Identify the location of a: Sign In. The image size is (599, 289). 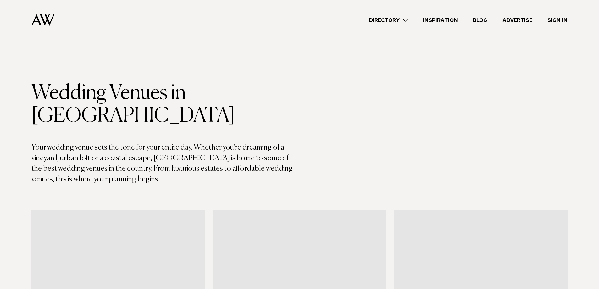
(558, 20).